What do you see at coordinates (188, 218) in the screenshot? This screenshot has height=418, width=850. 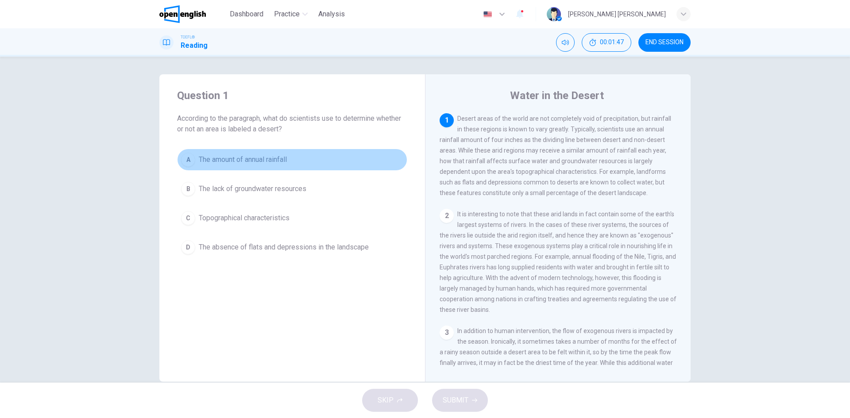 I see `div: C` at bounding box center [188, 218].